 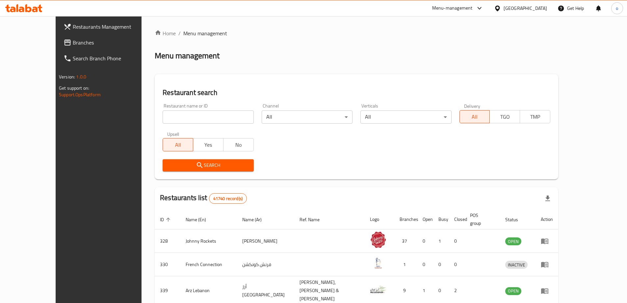 What do you see at coordinates (165, 33) in the screenshot?
I see `a: Home` at bounding box center [165, 33].